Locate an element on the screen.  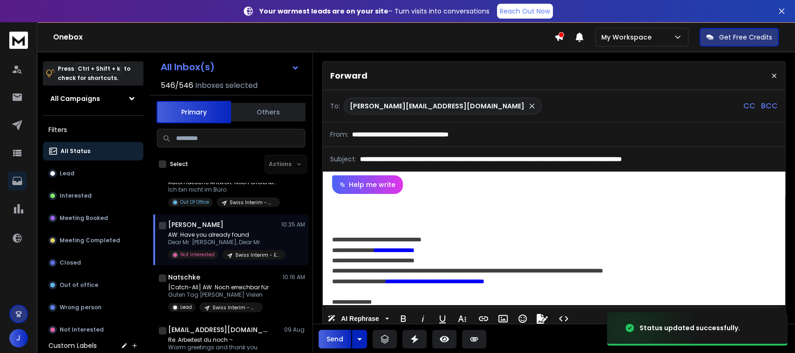
p: AW: Have you already found is located at coordinates (224, 235).